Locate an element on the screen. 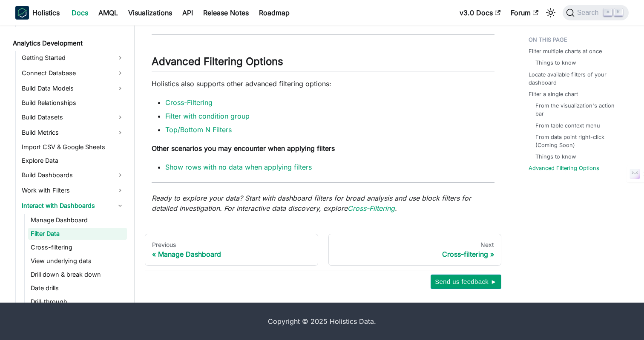 The image size is (644, 340). b: Holistics is located at coordinates (46, 13).